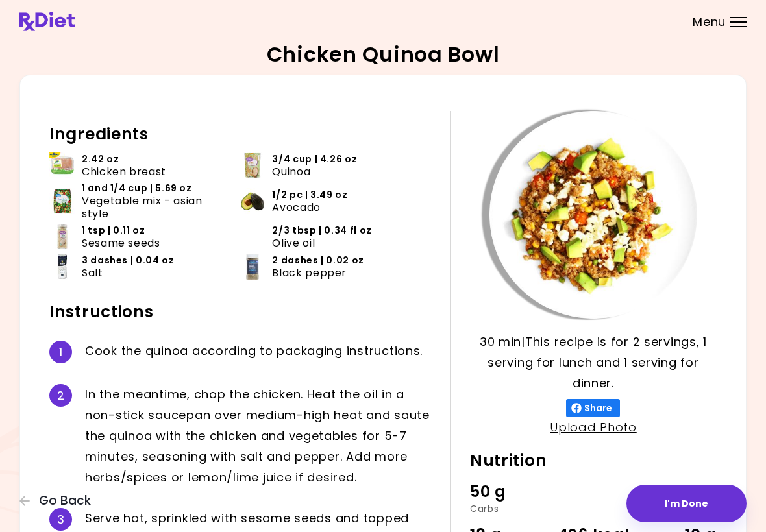  Describe the element at coordinates (60, 352) in the screenshot. I see `div: 1` at that location.